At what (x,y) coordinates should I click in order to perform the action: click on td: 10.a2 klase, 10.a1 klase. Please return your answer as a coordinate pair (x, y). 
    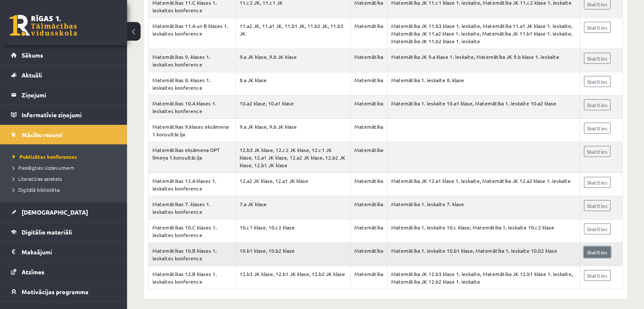
    Looking at the image, I should click on (293, 107).